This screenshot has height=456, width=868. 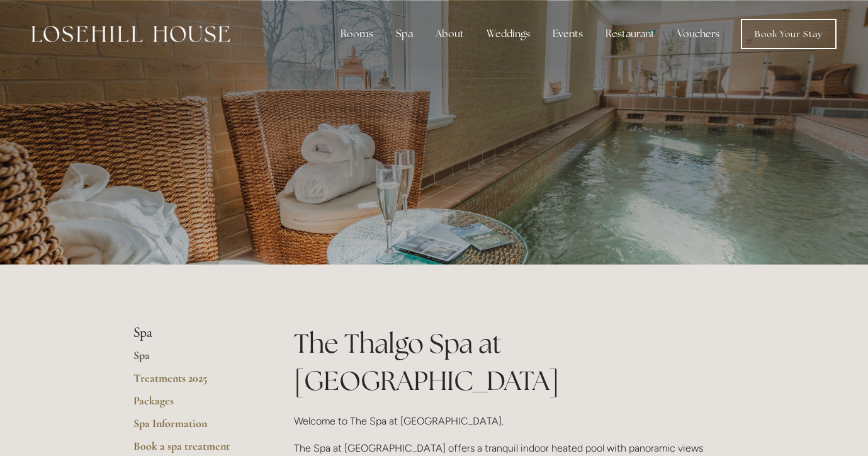 What do you see at coordinates (630, 34) in the screenshot?
I see `div: Restaurant` at bounding box center [630, 34].